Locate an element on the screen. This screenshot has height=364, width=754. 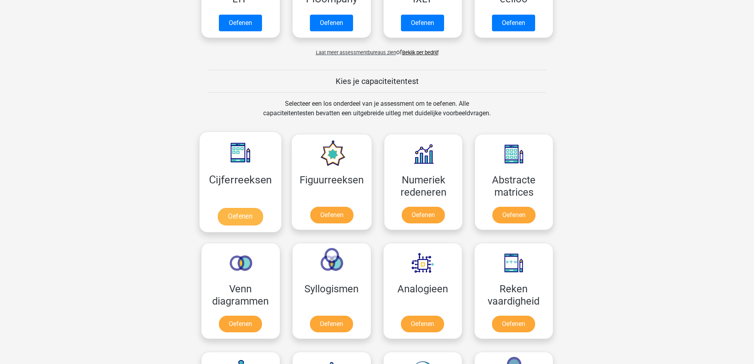
a: Bekijk per bedrijf is located at coordinates (420, 52).